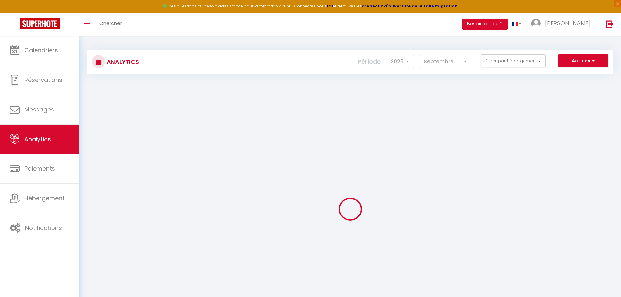 The height and width of the screenshot is (297, 621). Describe the element at coordinates (330, 6) in the screenshot. I see `a: ICI` at that location.